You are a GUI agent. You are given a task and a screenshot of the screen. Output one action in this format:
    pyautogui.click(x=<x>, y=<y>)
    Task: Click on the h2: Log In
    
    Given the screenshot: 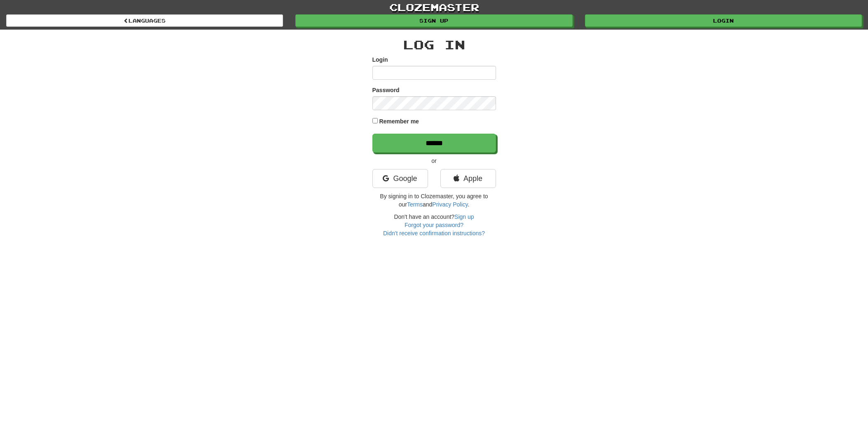 What is the action you would take?
    pyautogui.click(x=434, y=44)
    